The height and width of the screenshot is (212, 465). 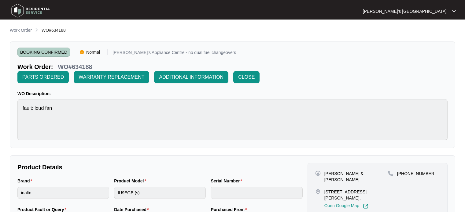 I want to click on span: Normal, so click(x=93, y=52).